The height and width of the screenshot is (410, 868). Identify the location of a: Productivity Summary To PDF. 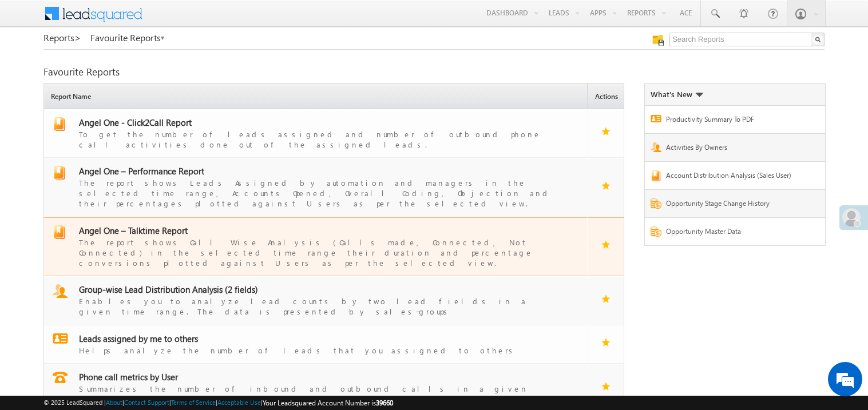
(733, 120).